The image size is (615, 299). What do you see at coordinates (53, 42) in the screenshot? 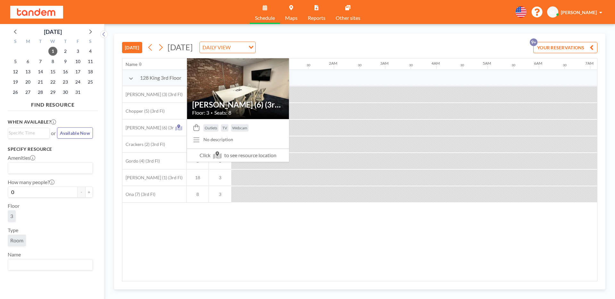
I see `div: W` at bounding box center [53, 42].